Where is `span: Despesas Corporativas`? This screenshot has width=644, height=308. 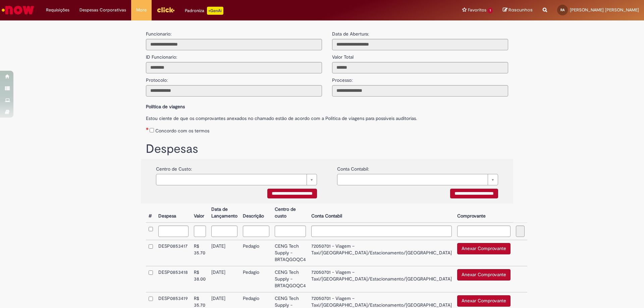
span: Despesas Corporativas is located at coordinates (103, 10).